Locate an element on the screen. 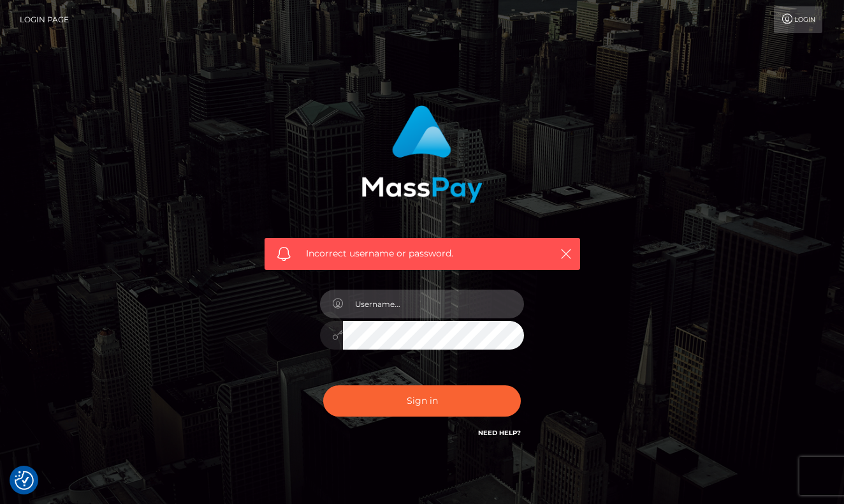 The height and width of the screenshot is (504, 844). a: Login is located at coordinates (798, 19).